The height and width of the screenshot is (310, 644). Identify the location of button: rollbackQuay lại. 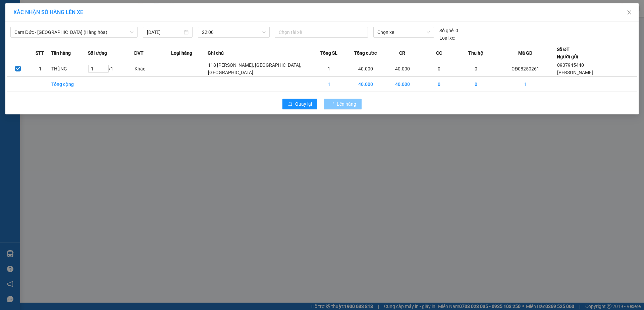
(299, 104).